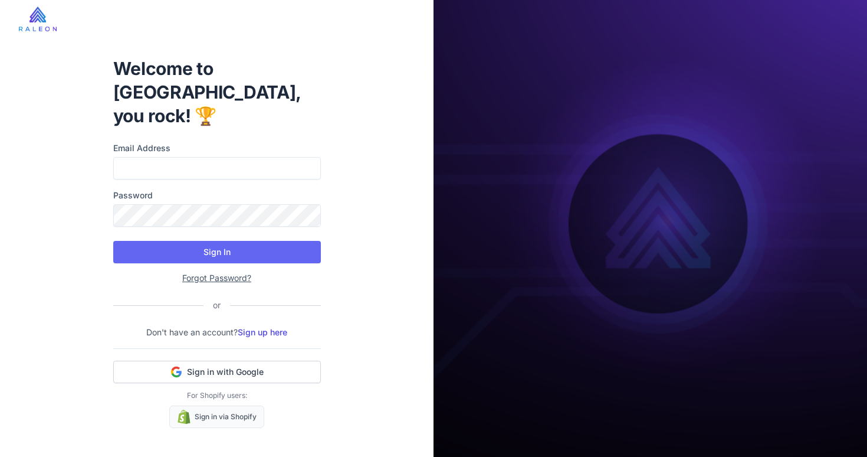 The width and height of the screenshot is (867, 457). Describe the element at coordinates (217, 305) in the screenshot. I see `div: or` at that location.